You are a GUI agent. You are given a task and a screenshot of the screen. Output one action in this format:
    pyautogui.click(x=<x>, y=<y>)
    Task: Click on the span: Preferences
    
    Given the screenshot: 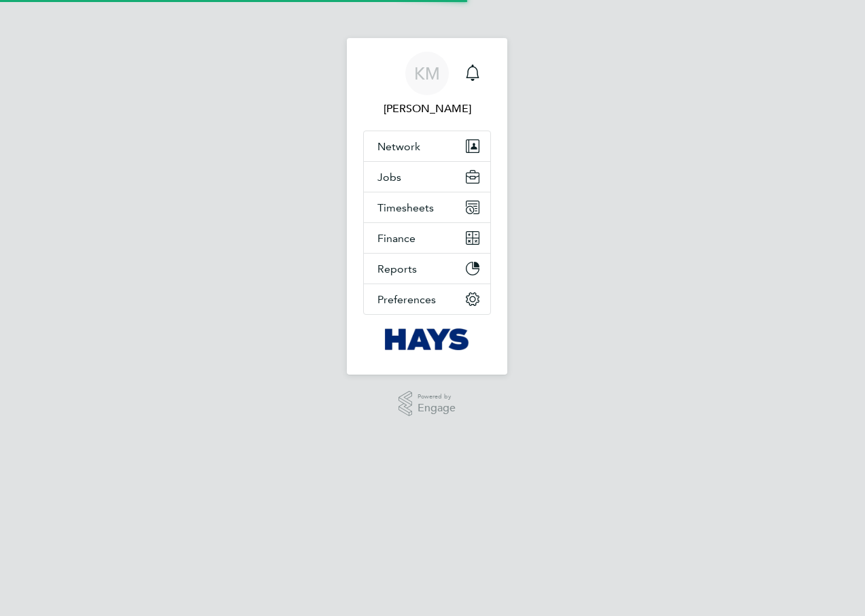 What is the action you would take?
    pyautogui.click(x=406, y=299)
    